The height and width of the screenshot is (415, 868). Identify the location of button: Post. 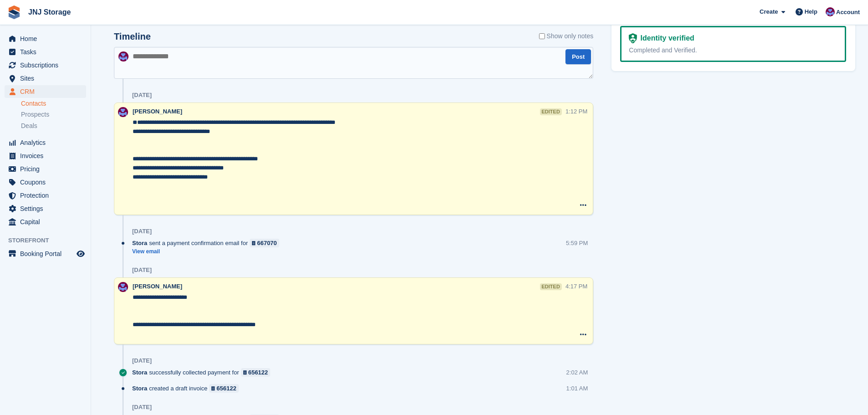
(578, 57).